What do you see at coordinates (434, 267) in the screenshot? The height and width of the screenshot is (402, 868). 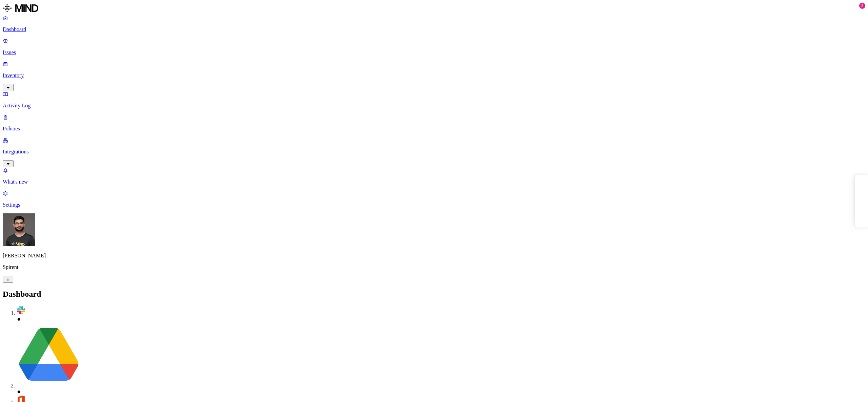 I see `p: Spirent` at bounding box center [434, 267].